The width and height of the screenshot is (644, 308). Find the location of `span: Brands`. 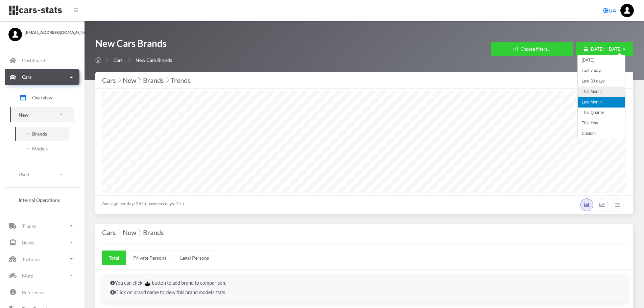

span: Brands is located at coordinates (39, 134).